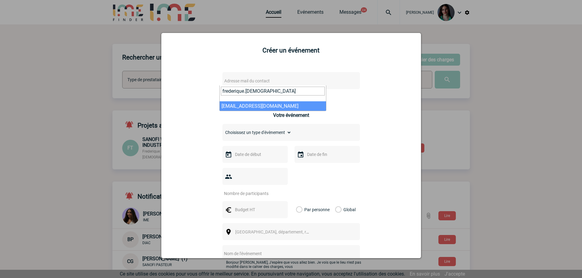 This screenshot has height=278, width=582. What do you see at coordinates (283, 254) in the screenshot?
I see `input: Nom de l'événement` at bounding box center [283, 254].